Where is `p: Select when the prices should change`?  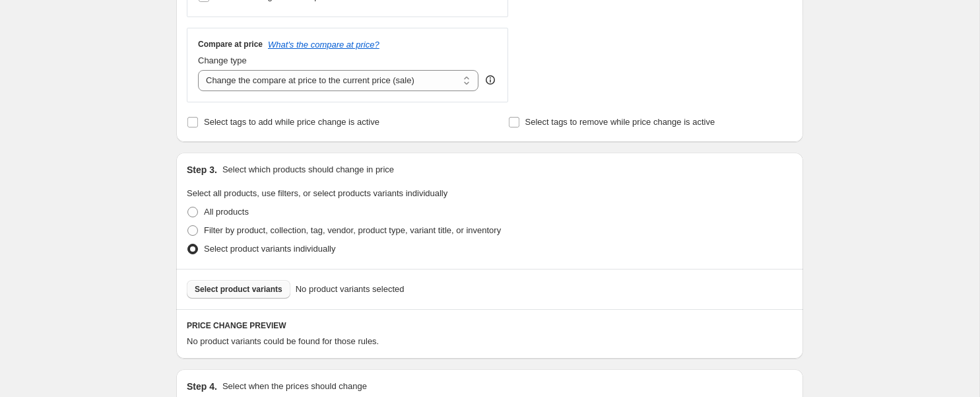
p: Select when the prices should change is located at coordinates (295, 386).